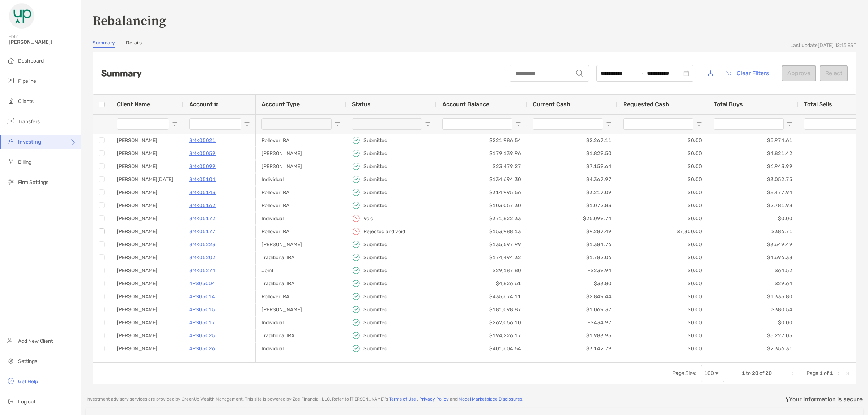 The height and width of the screenshot is (415, 868). I want to click on span: Transfers, so click(29, 122).